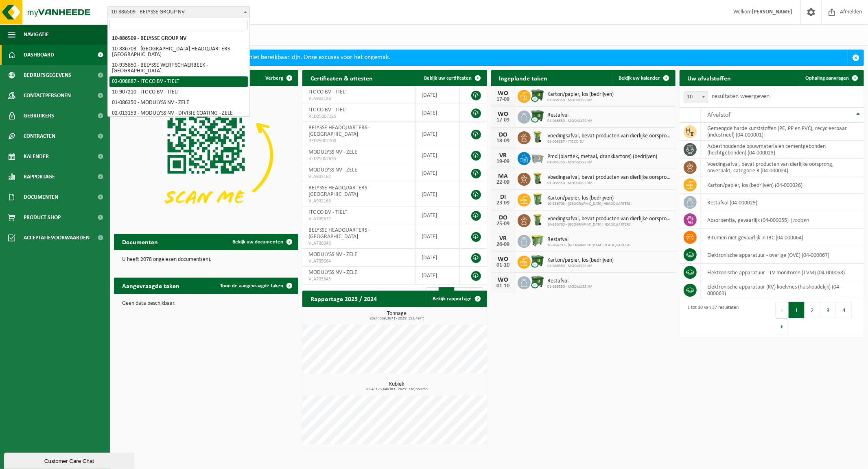 The image size is (868, 469). What do you see at coordinates (358, 261) in the screenshot?
I see `span: VLA705664` at bounding box center [358, 261].